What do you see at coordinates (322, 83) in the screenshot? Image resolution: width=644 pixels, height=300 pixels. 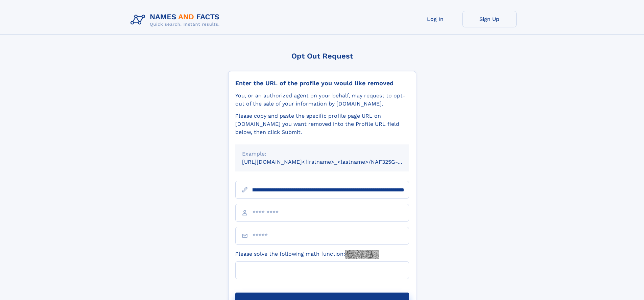 I see `div: Enter the URL of the profile you would like removed` at bounding box center [322, 83].